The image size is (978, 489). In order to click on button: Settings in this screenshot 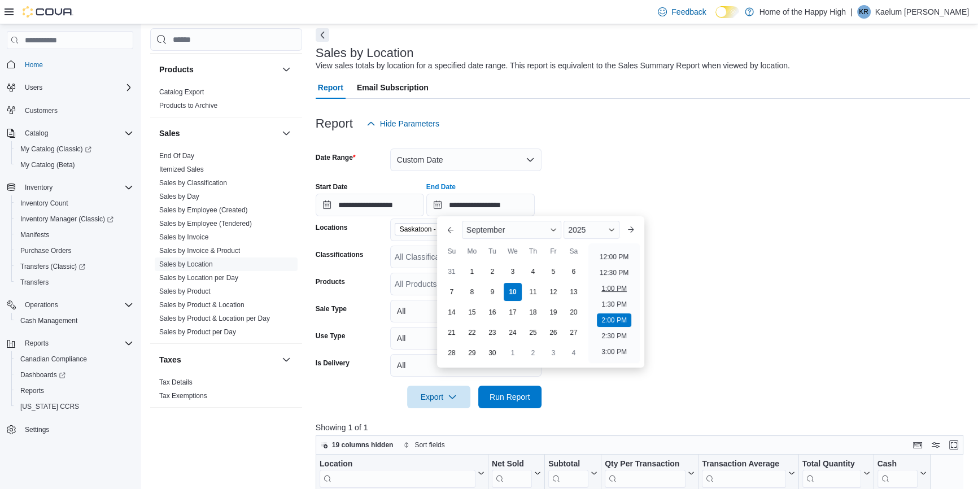, I will do `click(70, 429)`.